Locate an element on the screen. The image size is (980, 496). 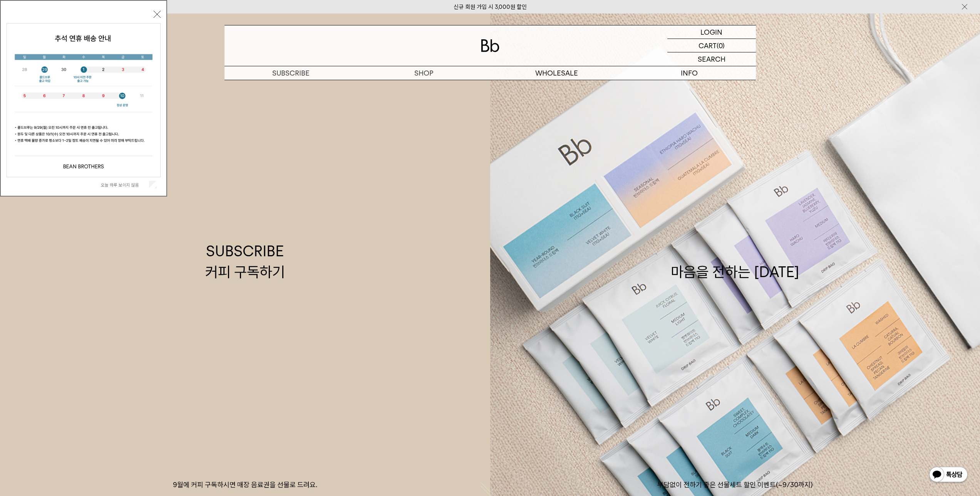
p: CART is located at coordinates (707, 46).